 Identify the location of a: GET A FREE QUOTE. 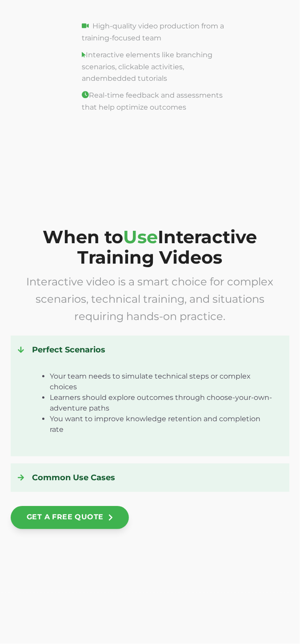
(70, 518).